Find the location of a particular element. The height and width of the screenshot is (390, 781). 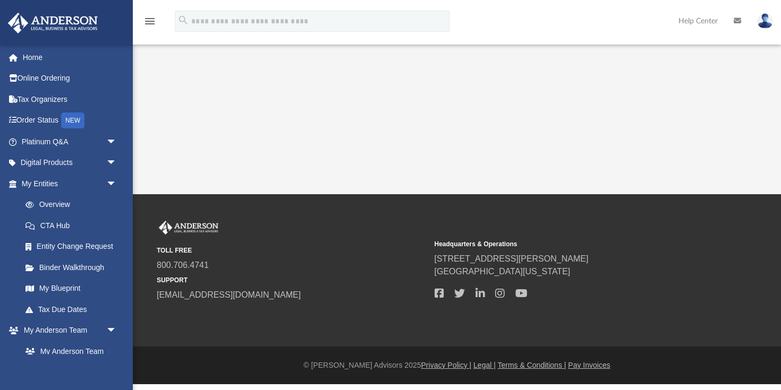

a: Binder Walkthrough is located at coordinates (74, 268).